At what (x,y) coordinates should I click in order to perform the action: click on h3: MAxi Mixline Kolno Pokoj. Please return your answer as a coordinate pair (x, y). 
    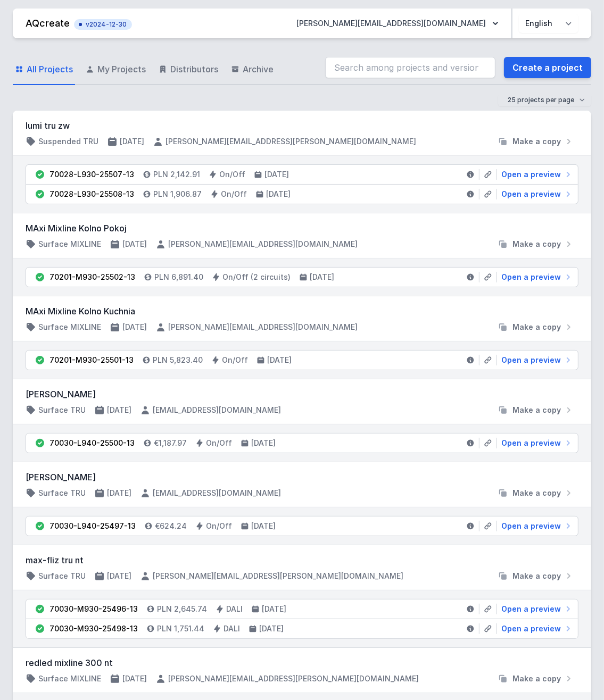
    Looking at the image, I should click on (302, 228).